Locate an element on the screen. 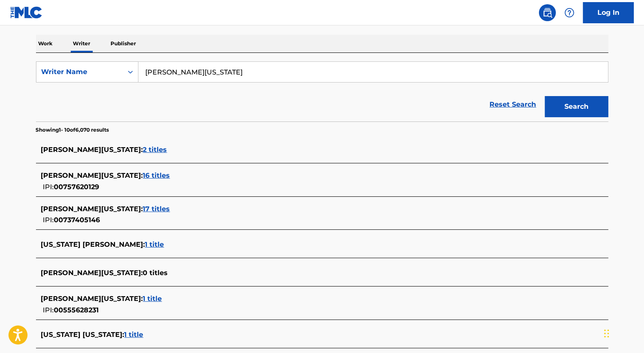 This screenshot has height=353, width=644. img: MLC Logo is located at coordinates (26, 12).